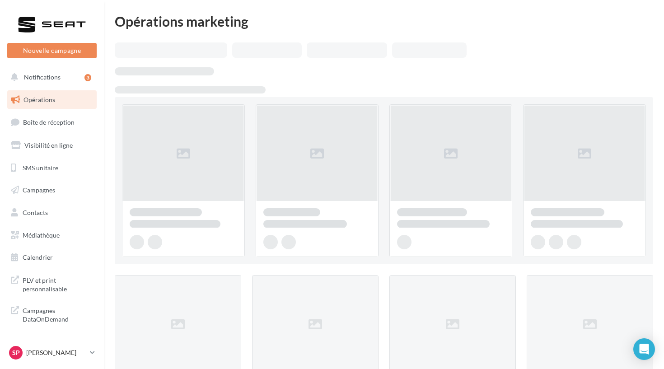  What do you see at coordinates (52, 100) in the screenshot?
I see `a: Opérations` at bounding box center [52, 100].